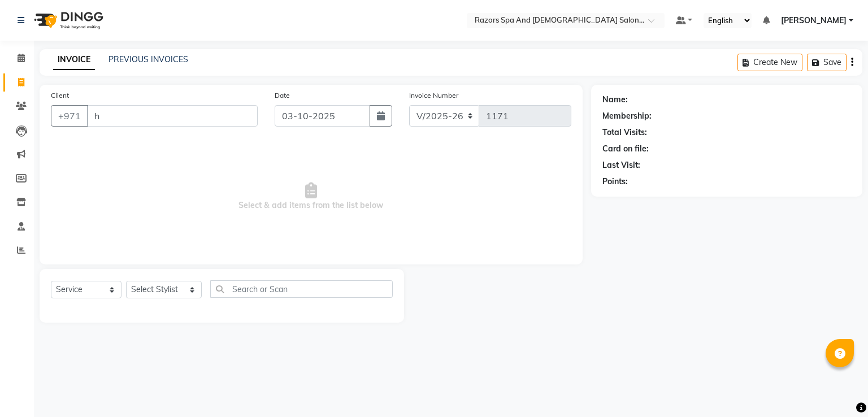 The height and width of the screenshot is (417, 868). I want to click on a: INVOICE, so click(74, 60).